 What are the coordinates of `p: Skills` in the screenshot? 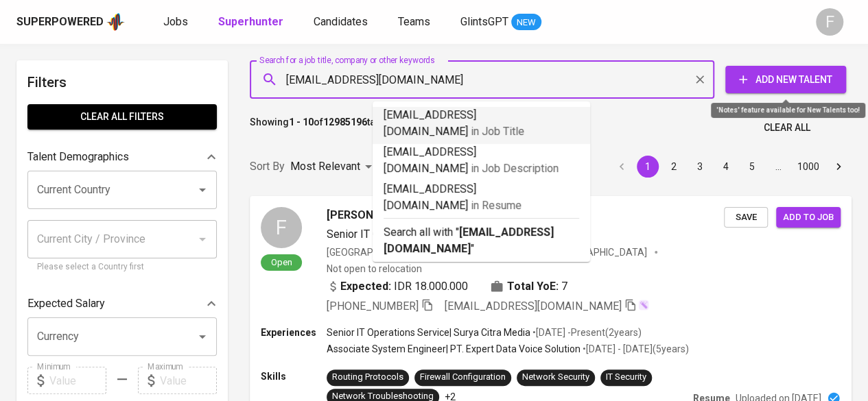 It's located at (294, 376).